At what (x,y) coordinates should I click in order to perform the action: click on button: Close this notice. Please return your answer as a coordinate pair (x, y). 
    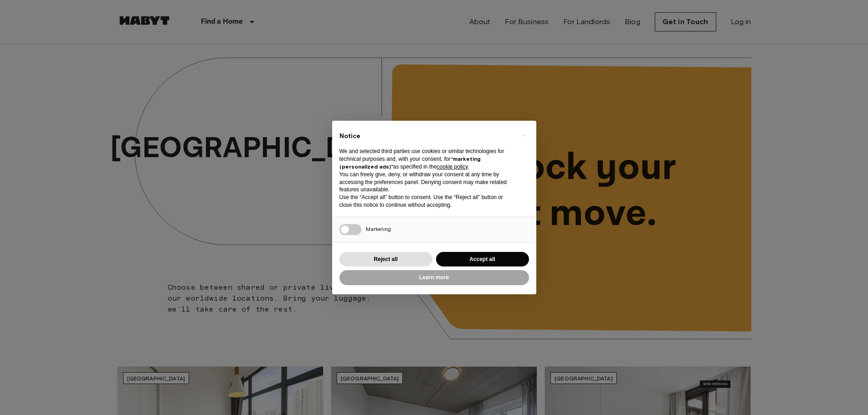
    Looking at the image, I should click on (525, 135).